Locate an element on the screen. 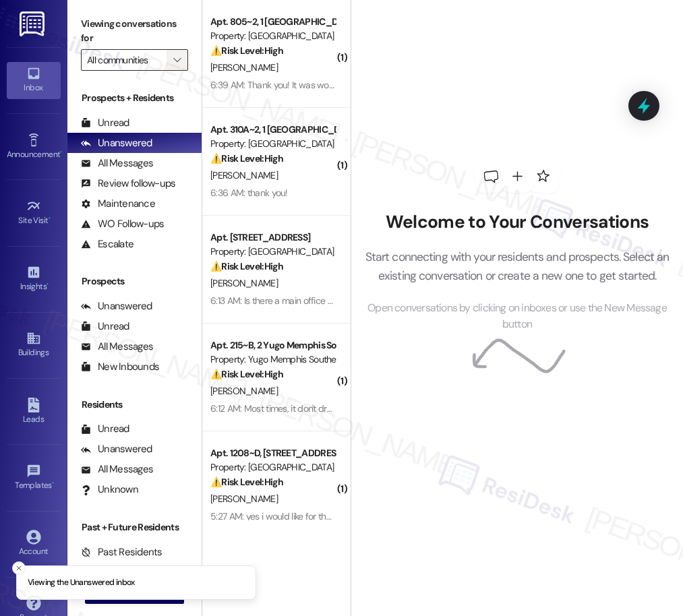  a: Inbox is located at coordinates (34, 80).